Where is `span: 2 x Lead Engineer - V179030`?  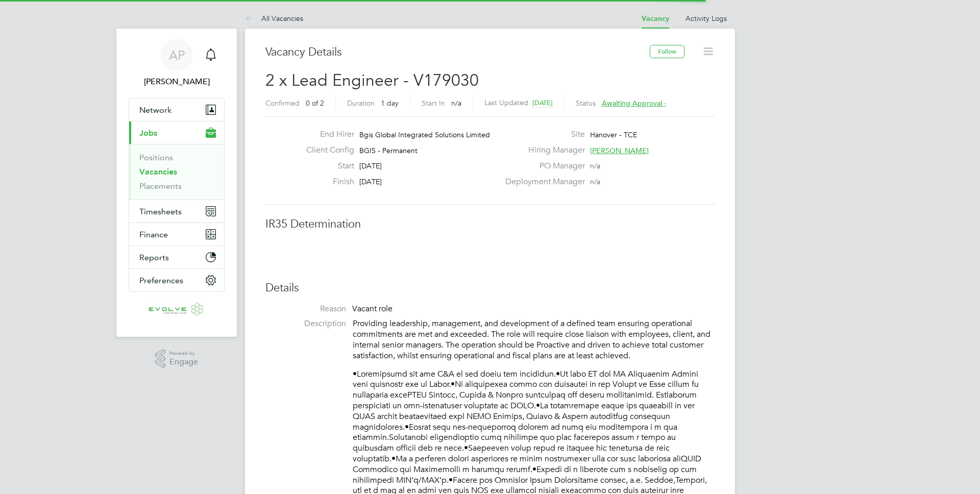 span: 2 x Lead Engineer - V179030 is located at coordinates (372, 80).